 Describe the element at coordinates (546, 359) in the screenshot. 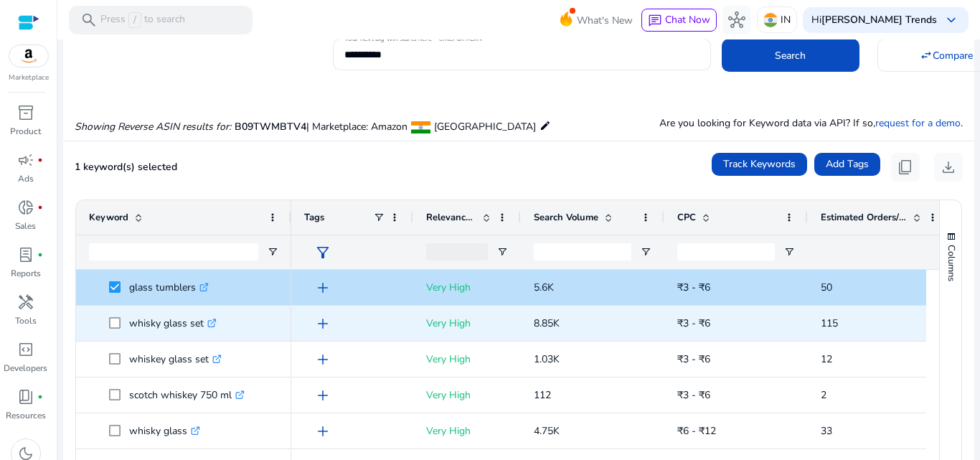

I see `span: 1.03K` at that location.